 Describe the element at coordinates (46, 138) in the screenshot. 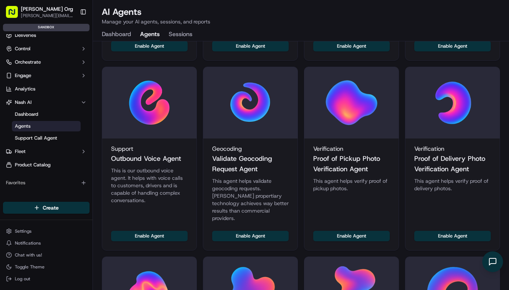

I see `a: Support Call Agent` at that location.